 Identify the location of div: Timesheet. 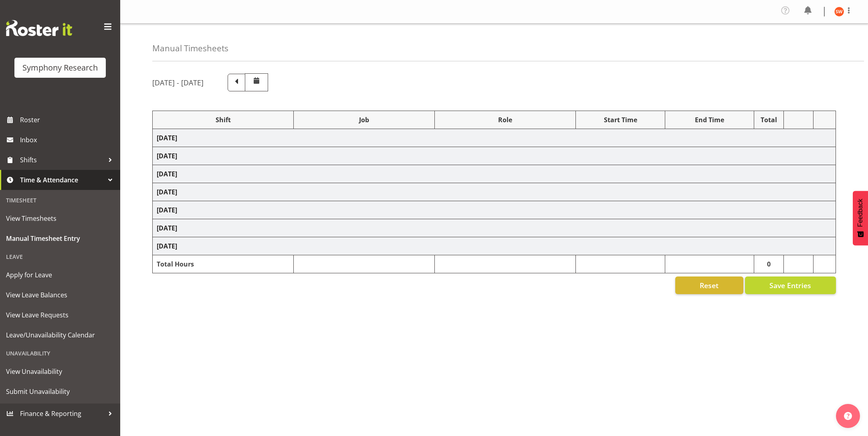
(60, 200).